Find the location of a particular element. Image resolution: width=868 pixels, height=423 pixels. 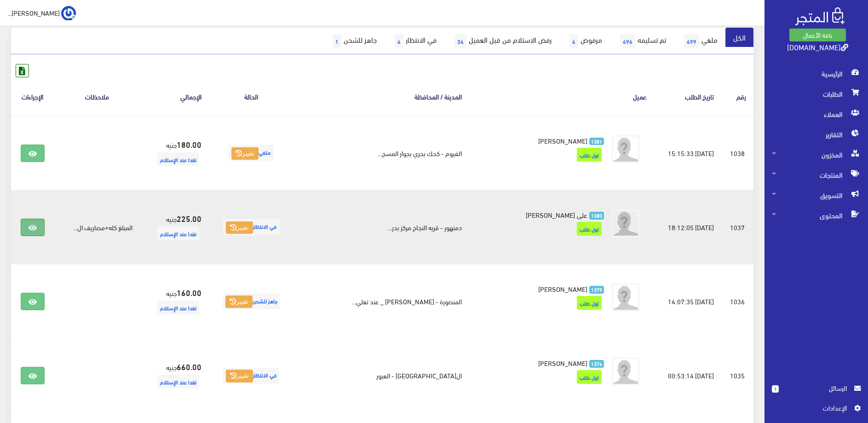

a: العملاء is located at coordinates (816, 114).